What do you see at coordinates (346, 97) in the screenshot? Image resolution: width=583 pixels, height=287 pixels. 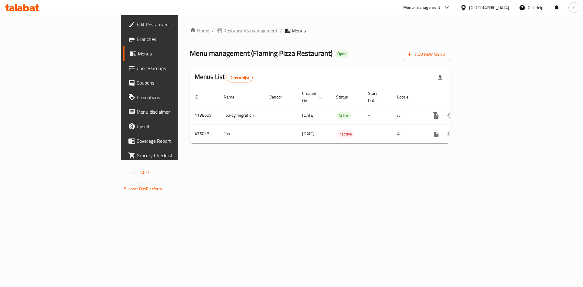 I see `span: Status` at bounding box center [346, 97].